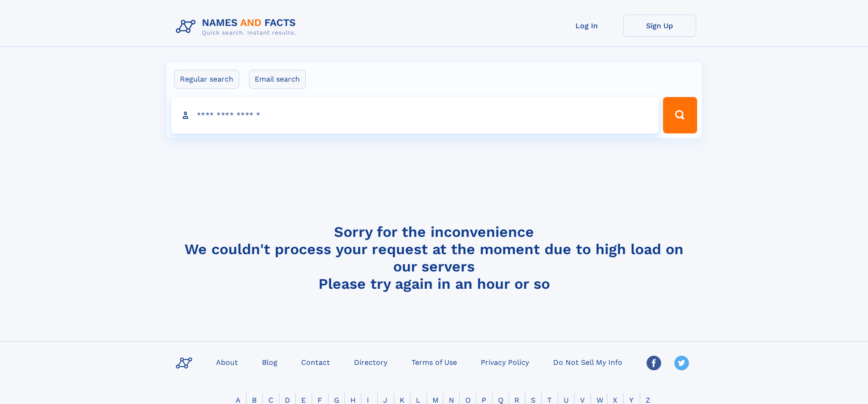 The image size is (868, 404). I want to click on label: Regular search, so click(206, 80).